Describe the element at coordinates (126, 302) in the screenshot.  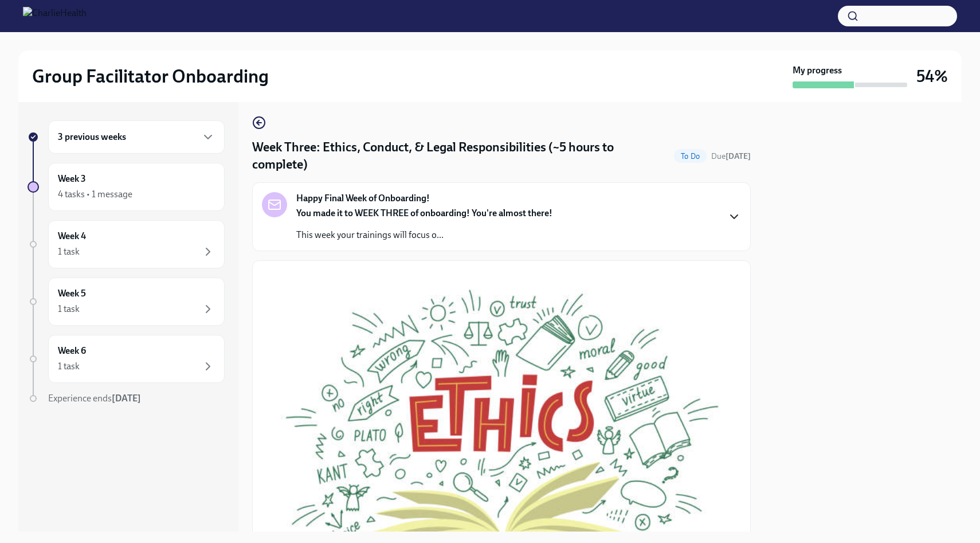
I see `a: Week 51 task` at that location.